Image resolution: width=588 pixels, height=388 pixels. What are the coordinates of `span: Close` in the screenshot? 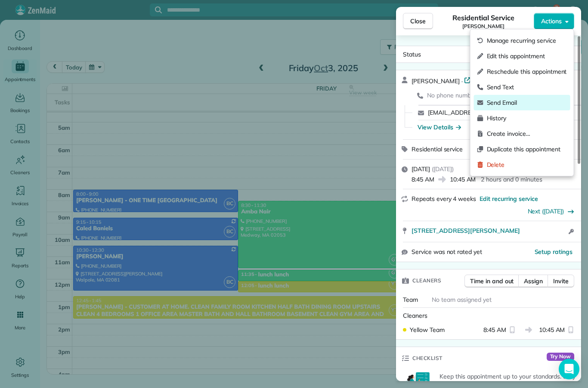 It's located at (418, 21).